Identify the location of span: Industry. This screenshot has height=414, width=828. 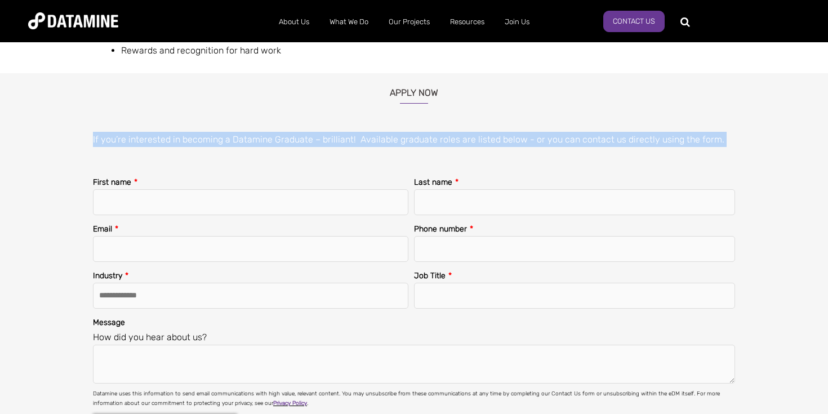
(108, 275).